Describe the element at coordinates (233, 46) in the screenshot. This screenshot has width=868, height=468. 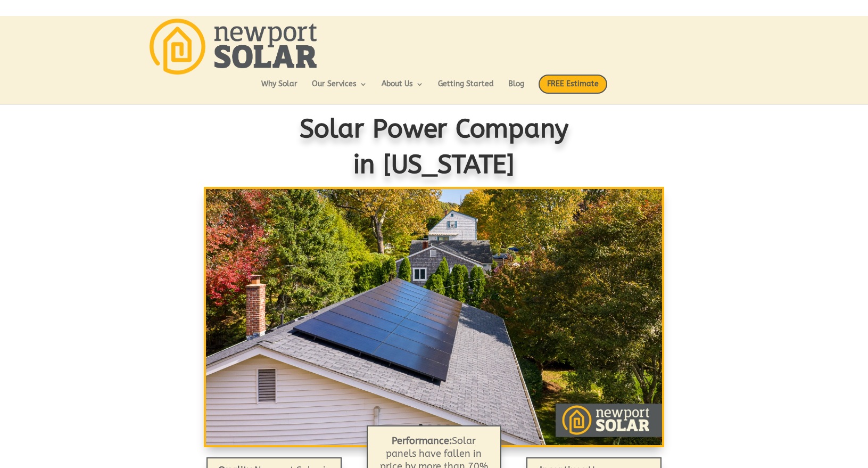
I see `img: Newport Solar | Solar Energy Optimized.` at that location.